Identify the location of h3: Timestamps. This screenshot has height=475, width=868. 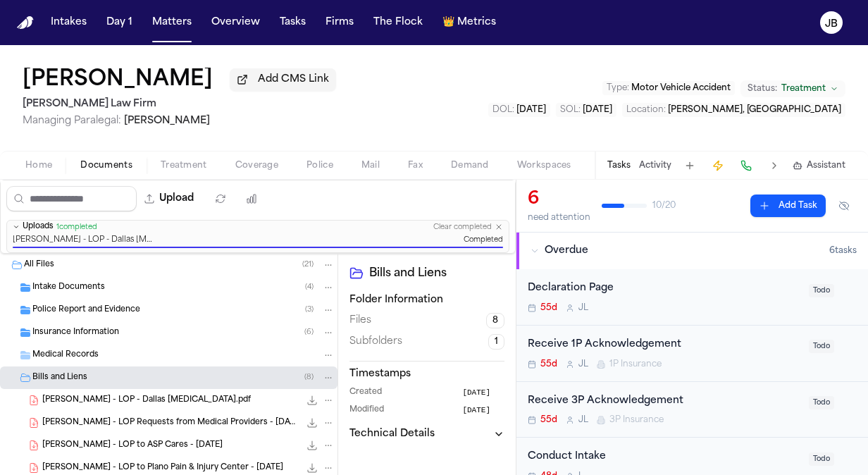
(427, 374).